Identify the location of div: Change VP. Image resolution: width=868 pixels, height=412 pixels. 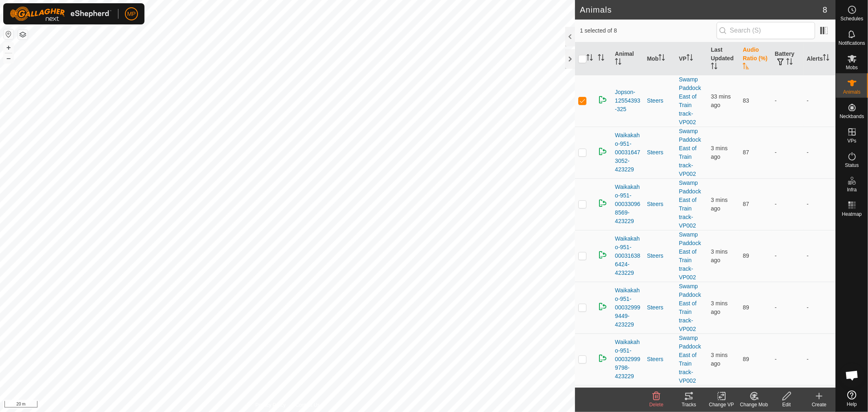
(722, 405).